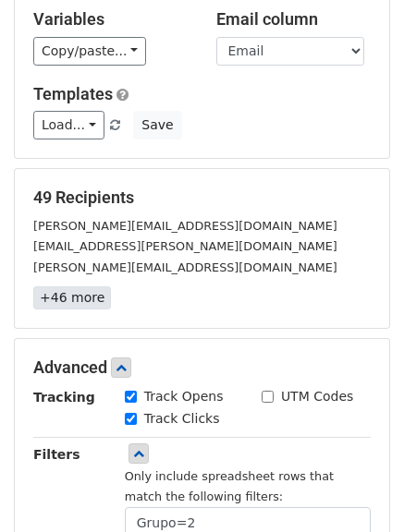 The image size is (404, 532). I want to click on strong: Filters, so click(56, 455).